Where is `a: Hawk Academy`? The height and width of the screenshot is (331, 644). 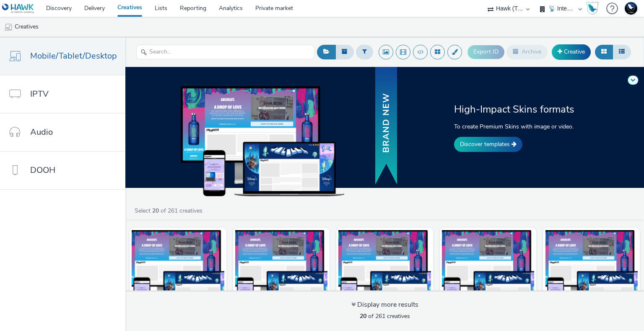
a: Hawk Academy is located at coordinates (594, 9).